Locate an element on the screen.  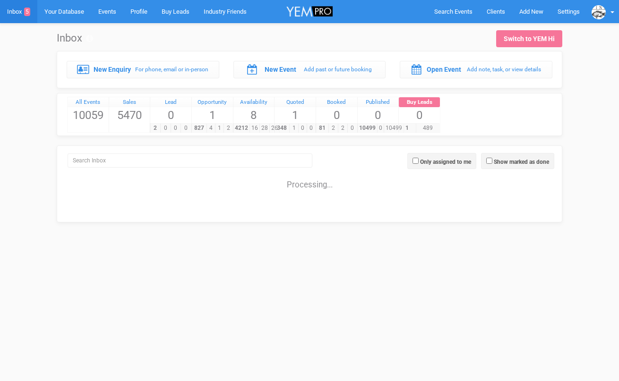
label: Only assigned to me is located at coordinates (445, 162).